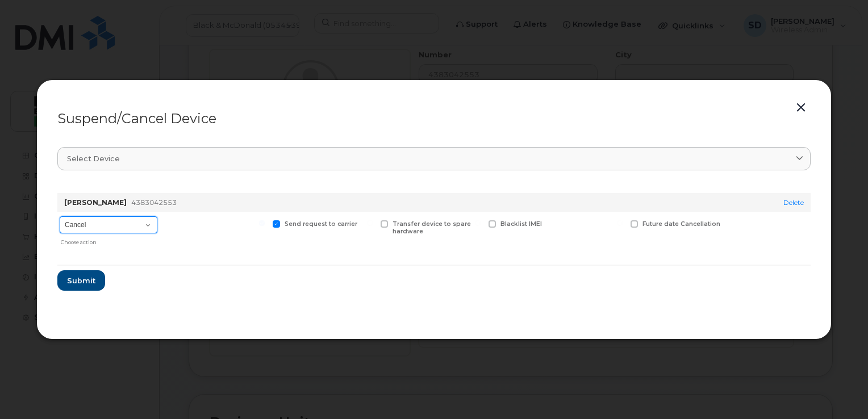 The height and width of the screenshot is (419, 868). I want to click on span: 4383042553, so click(154, 202).